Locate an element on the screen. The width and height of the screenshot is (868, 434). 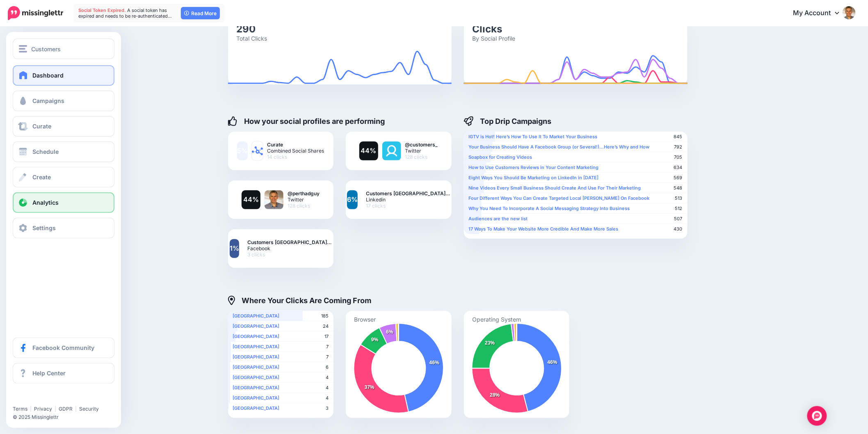
b: Soapbox for Creating Videos is located at coordinates (500, 157).